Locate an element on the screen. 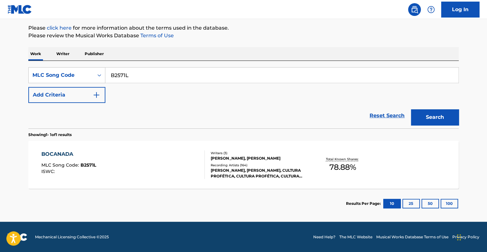  p: Publisher is located at coordinates (94, 54).